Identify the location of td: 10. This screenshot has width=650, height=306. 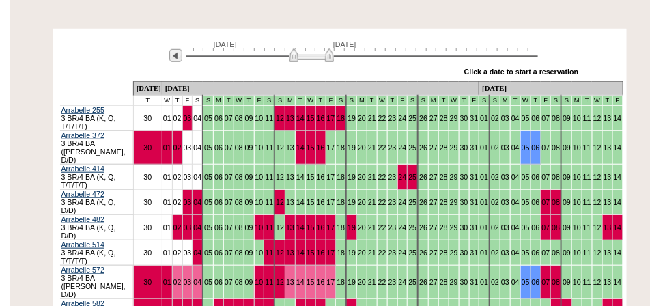
(577, 118).